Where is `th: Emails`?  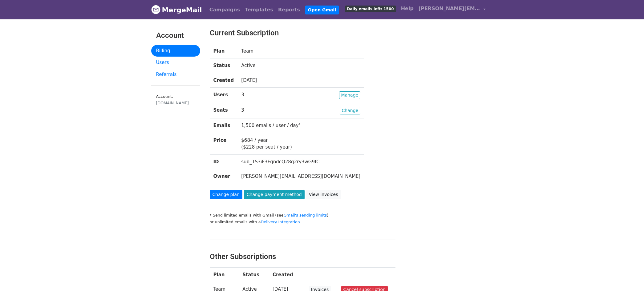 th: Emails is located at coordinates (224, 126).